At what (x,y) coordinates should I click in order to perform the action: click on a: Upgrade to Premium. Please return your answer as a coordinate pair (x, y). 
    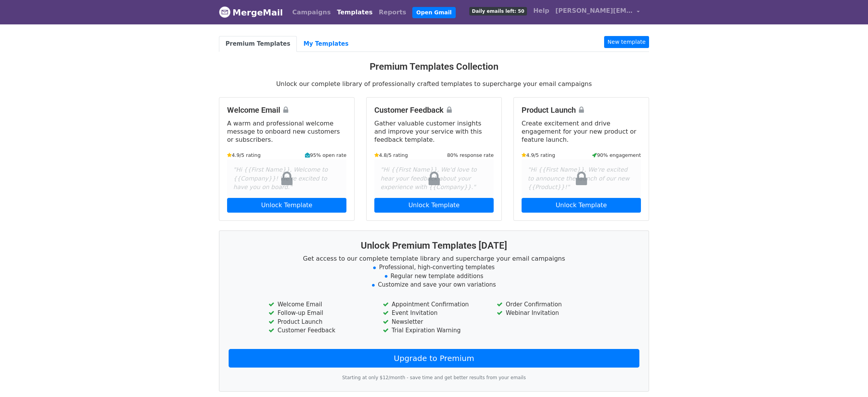
    Looking at the image, I should click on (434, 358).